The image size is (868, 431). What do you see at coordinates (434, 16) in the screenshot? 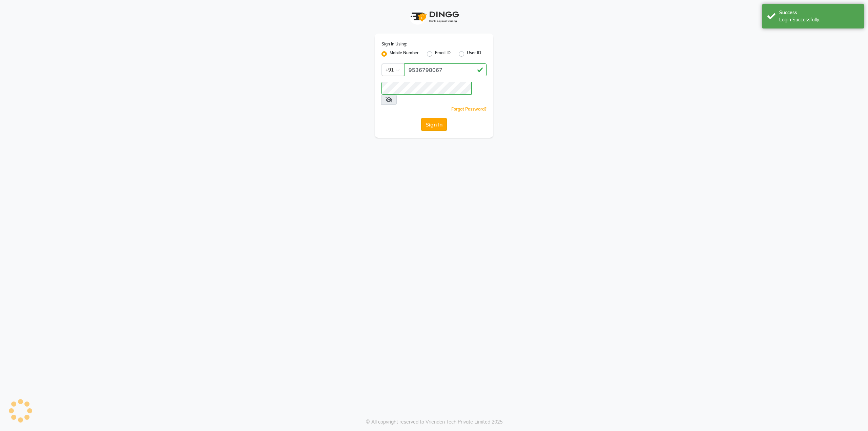
I see `img: logo1.svg` at bounding box center [434, 16].